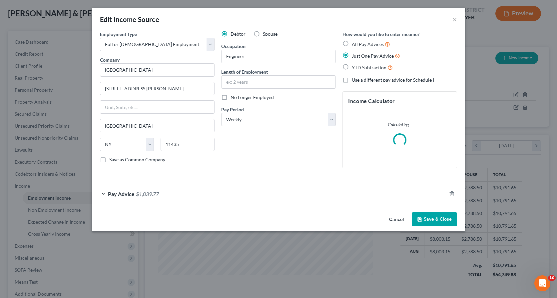 The height and width of the screenshot is (298, 557). What do you see at coordinates (393, 80) in the screenshot?
I see `span: Use a different pay advice for Schedule I` at bounding box center [393, 80].